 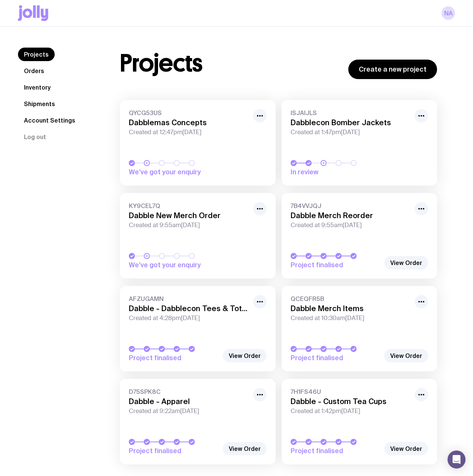 I want to click on a: NA, so click(x=448, y=13).